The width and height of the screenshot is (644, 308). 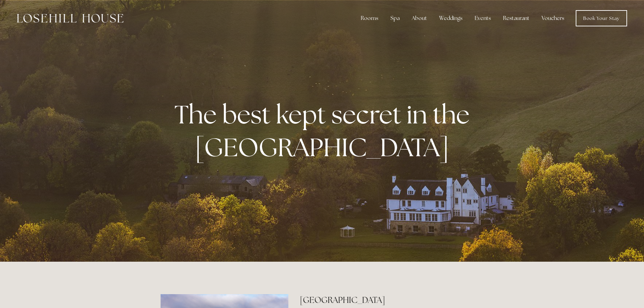 What do you see at coordinates (516, 18) in the screenshot?
I see `div: Restaurant` at bounding box center [516, 18].